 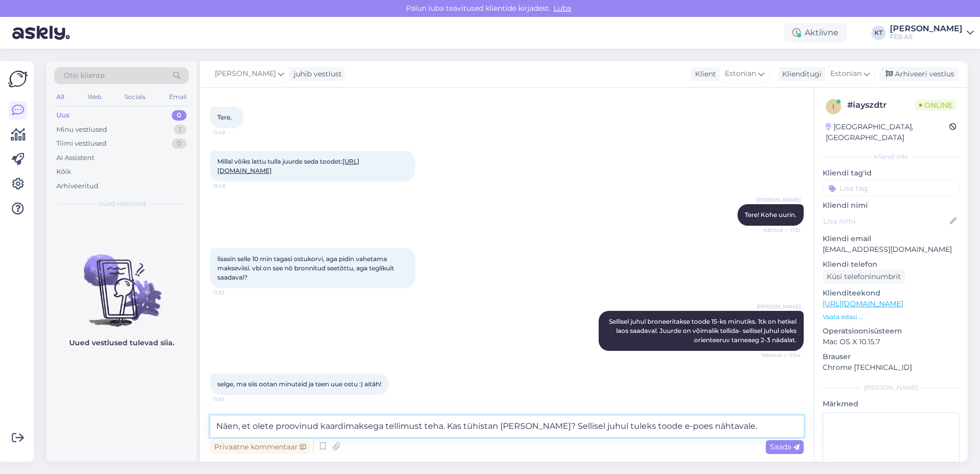 What do you see at coordinates (232, 399) in the screenshot?
I see `span: 11:55` at bounding box center [232, 399].